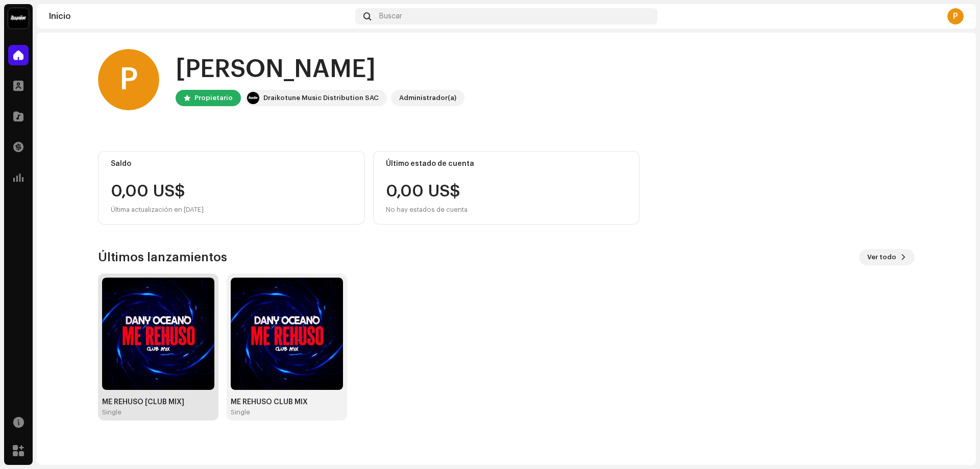  Describe the element at coordinates (390, 16) in the screenshot. I see `span: Buscar` at that location.